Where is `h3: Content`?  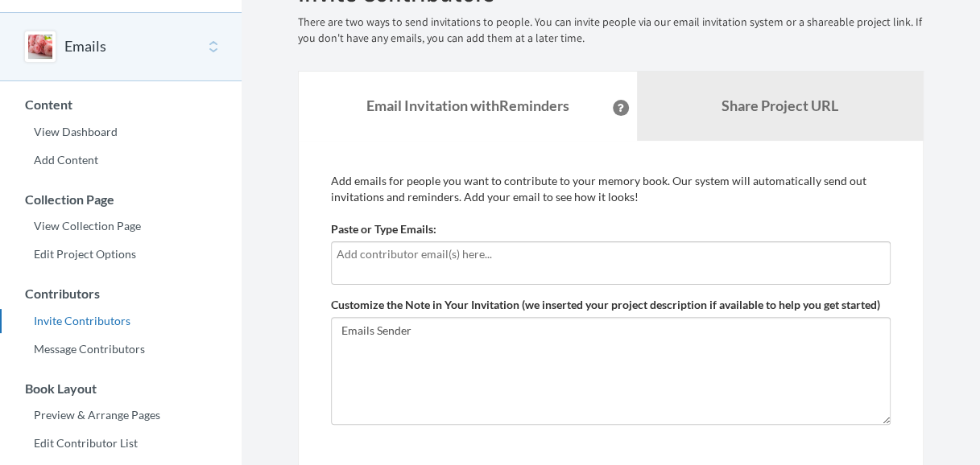
h3: Content is located at coordinates (121, 105).